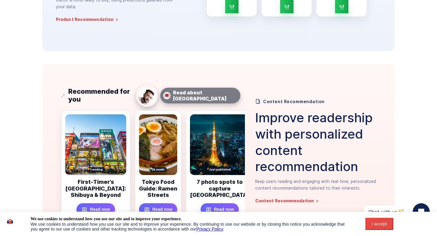 Image resolution: width=437 pixels, height=236 pixels. I want to click on div: Read about Tokyo, so click(200, 96).